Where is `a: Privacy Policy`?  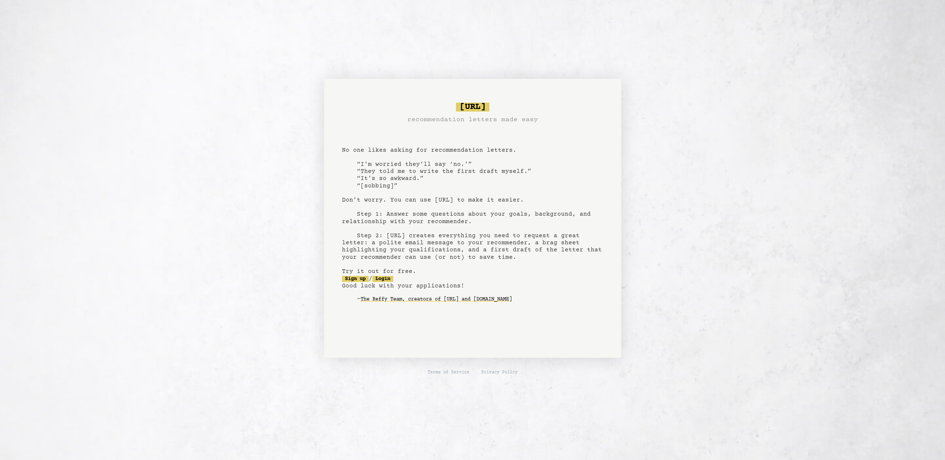 a: Privacy Policy is located at coordinates (500, 372).